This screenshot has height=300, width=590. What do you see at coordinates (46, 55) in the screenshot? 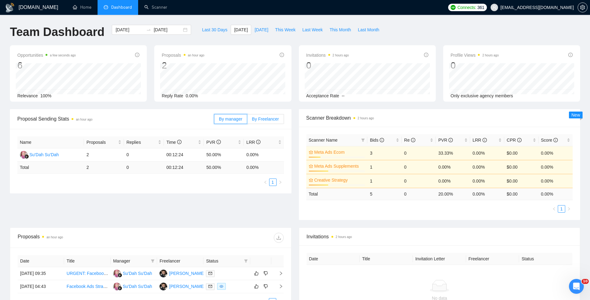
I see `span: Opportunities` at bounding box center [46, 55].